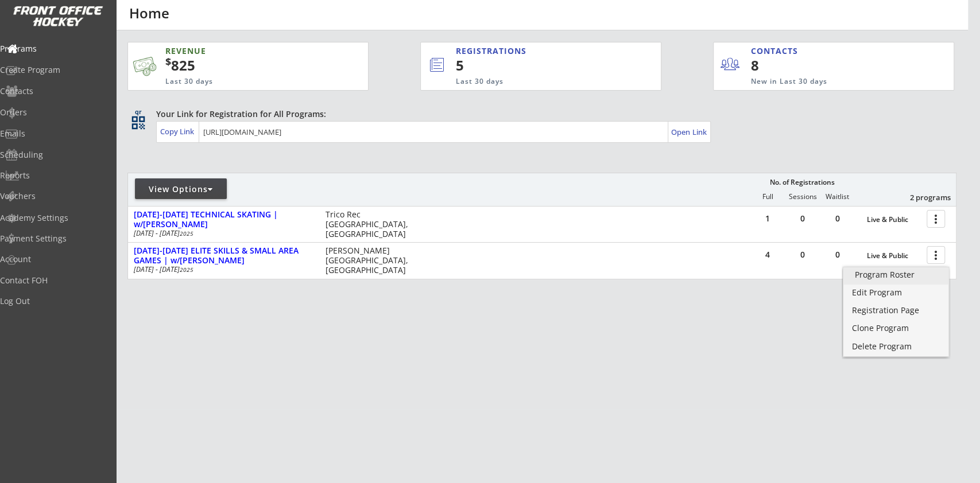  I want to click on div: New in Last 30 days, so click(826, 81).